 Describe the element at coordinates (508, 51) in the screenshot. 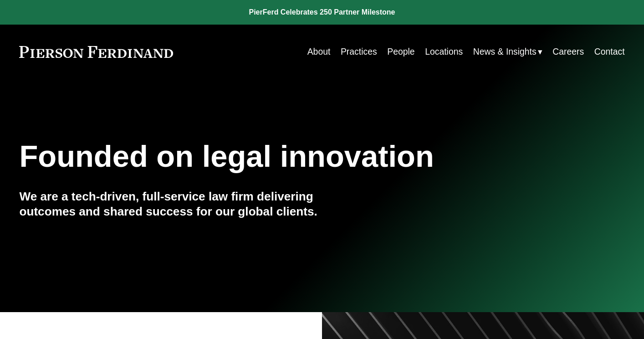

I see `a: folder dropdown` at that location.